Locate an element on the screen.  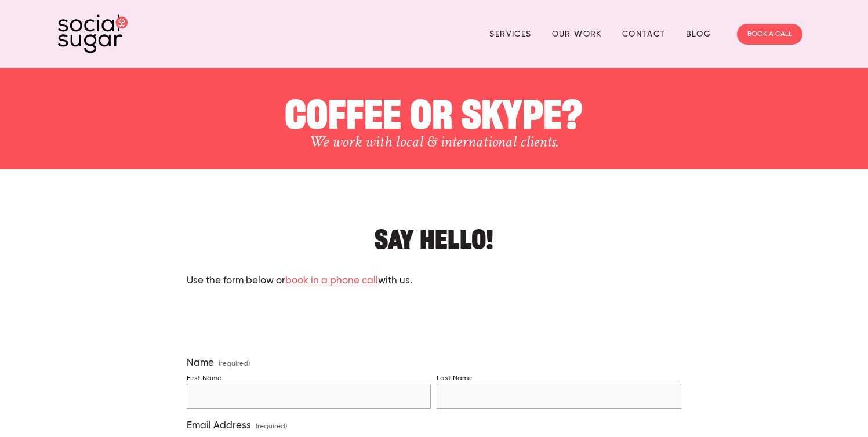
a: Blog is located at coordinates (699, 34).